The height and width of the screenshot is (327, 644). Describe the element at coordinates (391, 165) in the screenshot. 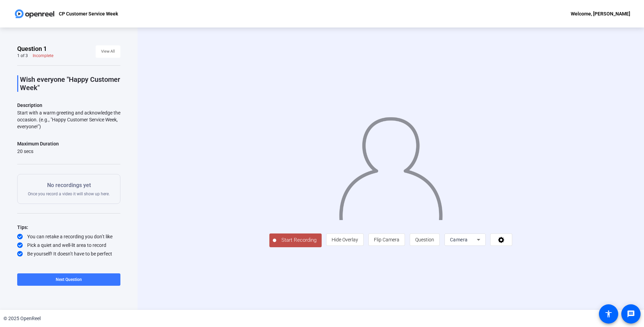

I see `img: overlay` at that location.